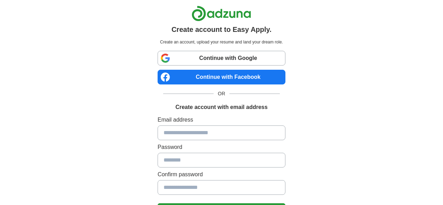  What do you see at coordinates (221, 13) in the screenshot?
I see `img: Adzuna logo` at bounding box center [221, 13].